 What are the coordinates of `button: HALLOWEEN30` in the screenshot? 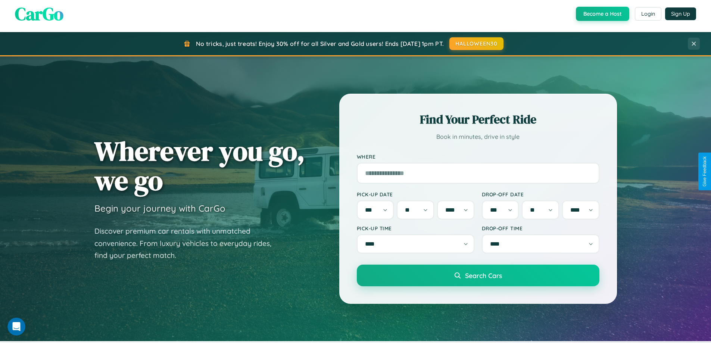 It's located at (476, 44).